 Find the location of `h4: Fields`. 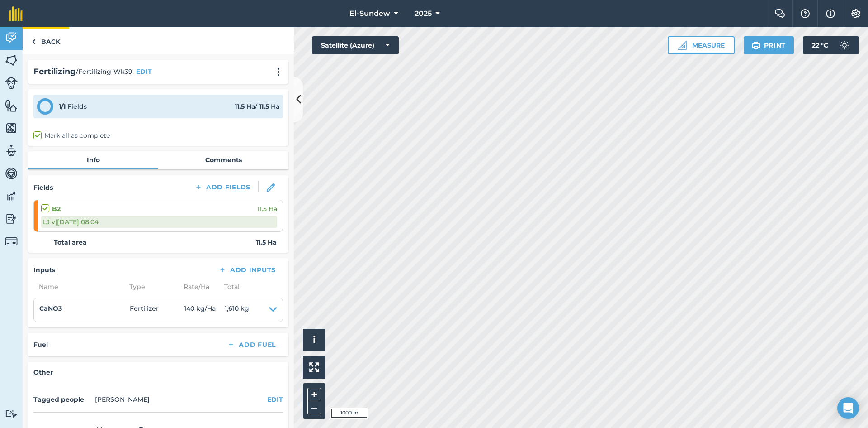

h4: Fields is located at coordinates (43, 187).